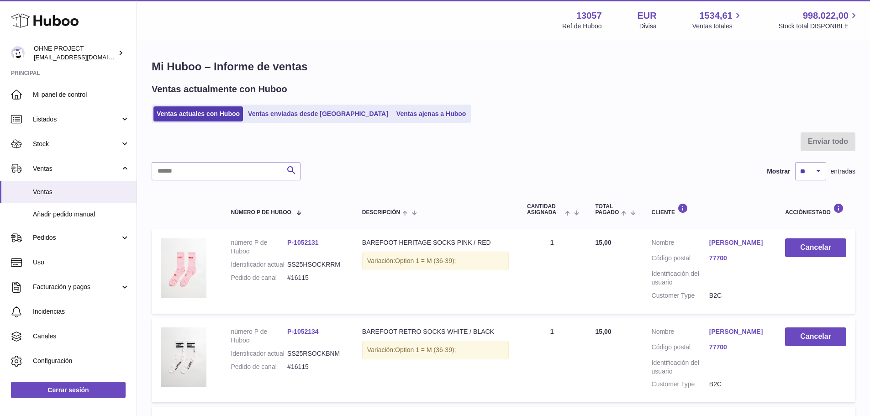 The image size is (870, 416). I want to click on span: Ventas totales, so click(717, 26).